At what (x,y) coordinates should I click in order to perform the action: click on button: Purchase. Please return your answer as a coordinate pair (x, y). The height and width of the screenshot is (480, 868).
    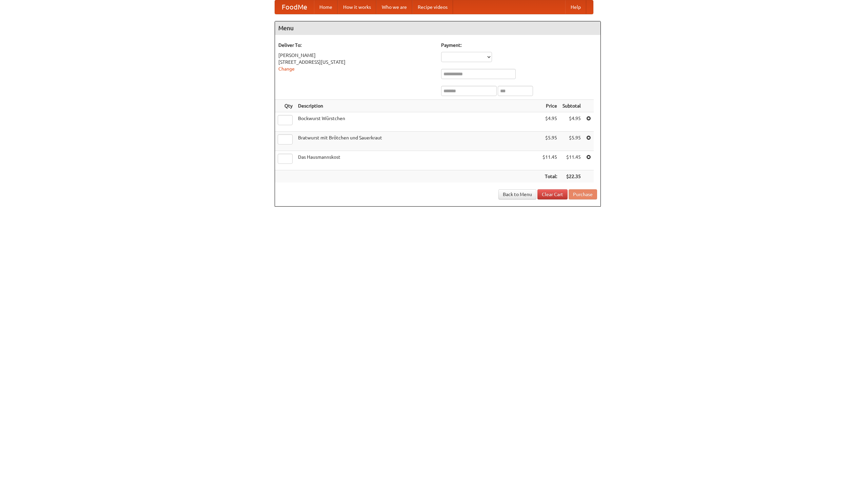
    Looking at the image, I should click on (583, 194).